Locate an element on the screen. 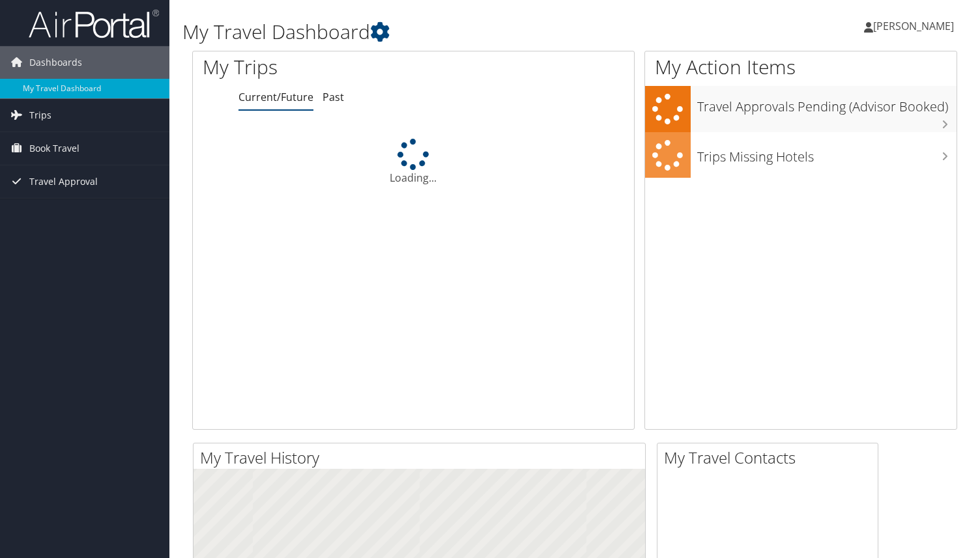 This screenshot has height=558, width=980. h3: Trips Missing Hotels is located at coordinates (827, 154).